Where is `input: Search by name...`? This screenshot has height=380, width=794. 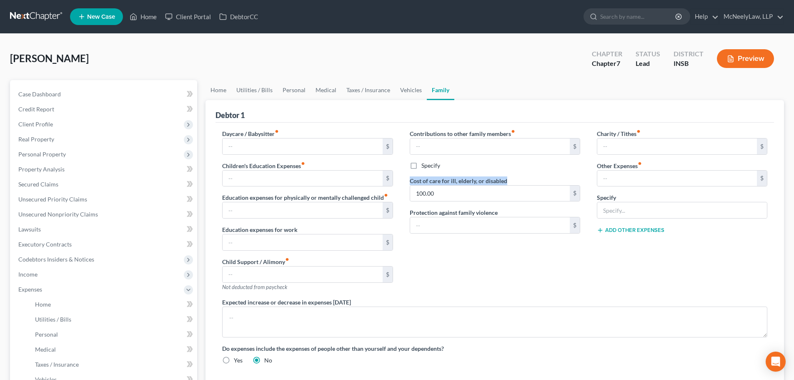 input: Search by name... is located at coordinates (638, 16).